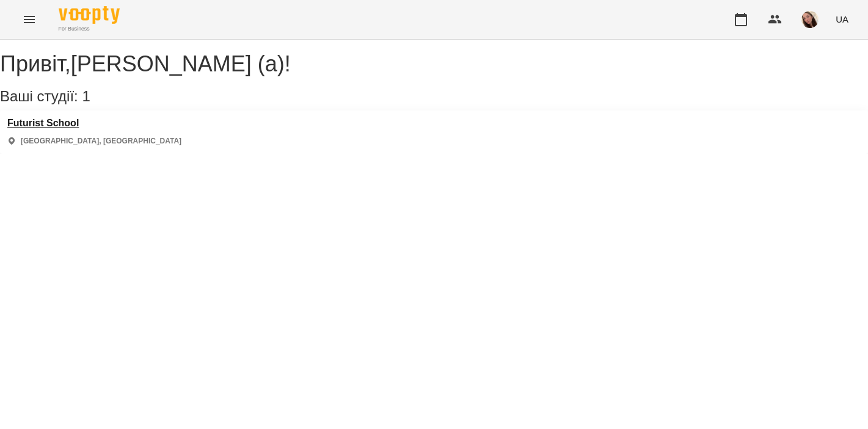  Describe the element at coordinates (89, 15) in the screenshot. I see `img: Voopty Logo` at that location.